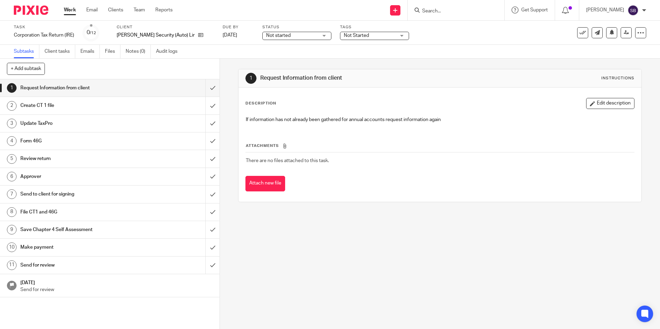  What do you see at coordinates (261, 104) in the screenshot?
I see `p: Description` at bounding box center [261, 104].